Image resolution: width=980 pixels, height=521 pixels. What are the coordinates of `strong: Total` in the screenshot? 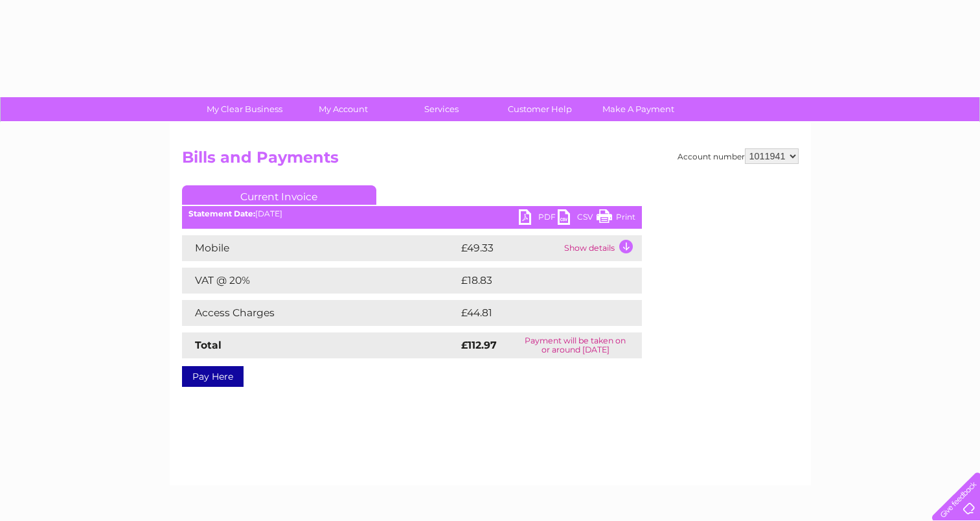 It's located at (208, 344).